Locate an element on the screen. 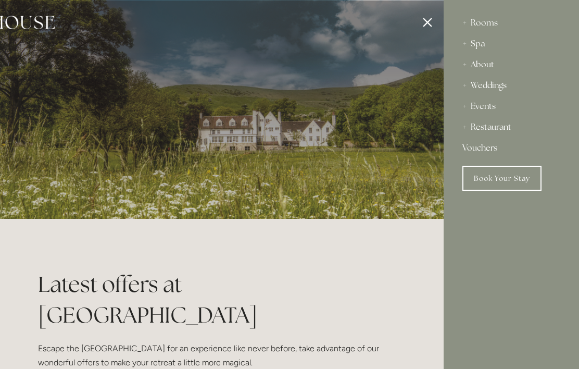  div: About is located at coordinates (512, 65).